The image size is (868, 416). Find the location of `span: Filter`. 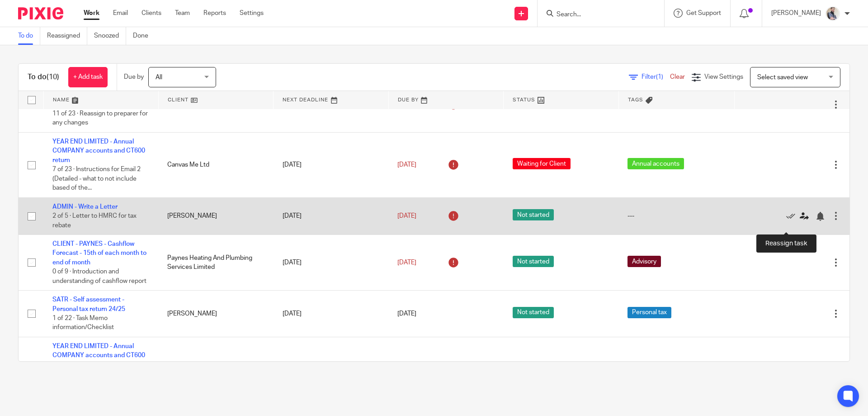

span: Filter is located at coordinates (656, 77).